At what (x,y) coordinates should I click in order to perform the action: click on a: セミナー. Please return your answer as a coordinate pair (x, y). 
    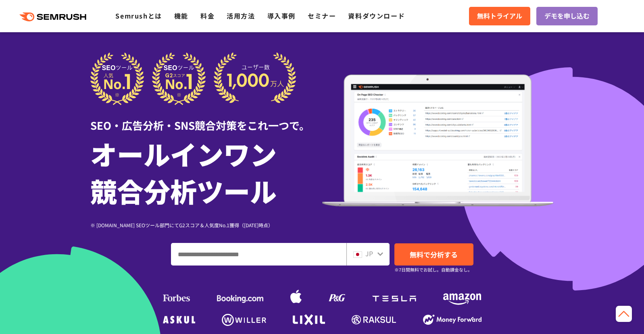
    Looking at the image, I should click on (322, 15).